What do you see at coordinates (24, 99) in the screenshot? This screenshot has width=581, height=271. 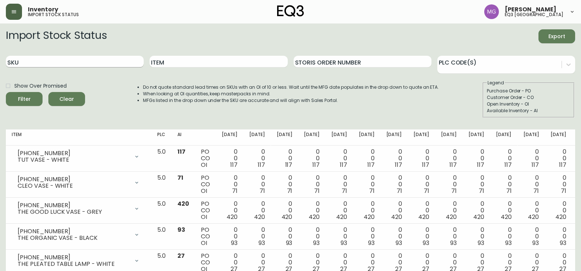 I see `div: Filter` at bounding box center [24, 99].